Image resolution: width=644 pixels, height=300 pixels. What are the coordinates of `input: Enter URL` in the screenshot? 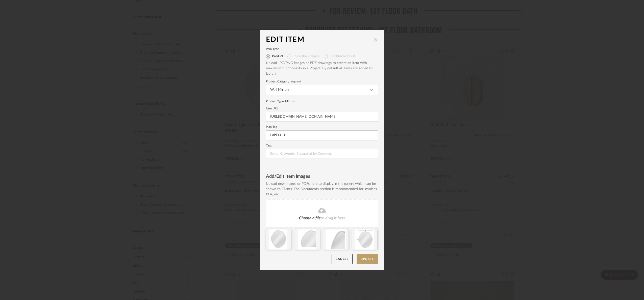 It's located at (322, 117).